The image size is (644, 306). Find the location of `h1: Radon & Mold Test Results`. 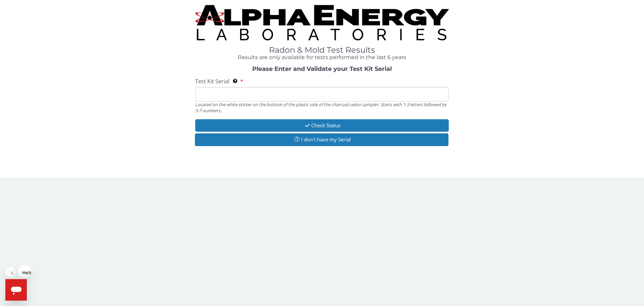

h1: Radon & Mold Test Results is located at coordinates (322, 50).